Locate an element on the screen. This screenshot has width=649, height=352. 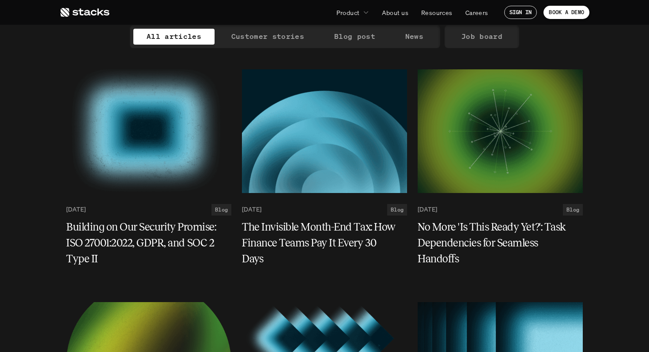
p: SIGN IN is located at coordinates (521, 12).